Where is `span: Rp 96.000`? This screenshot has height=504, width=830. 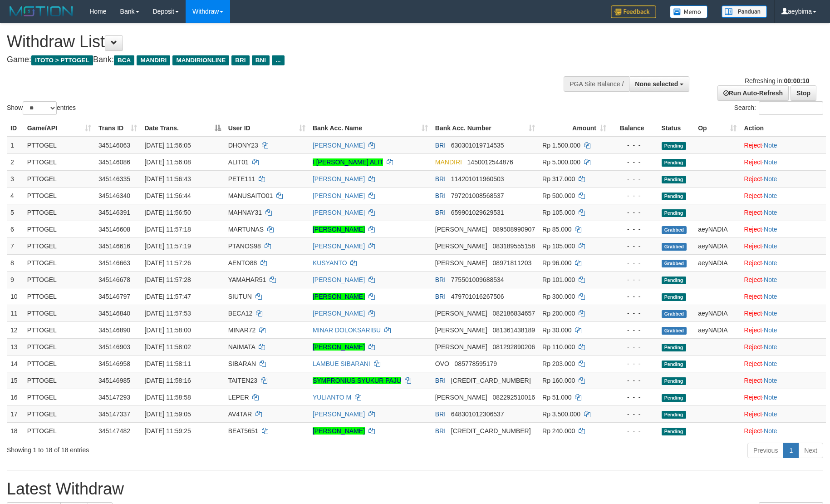
span: Rp 96.000 is located at coordinates (557, 263).